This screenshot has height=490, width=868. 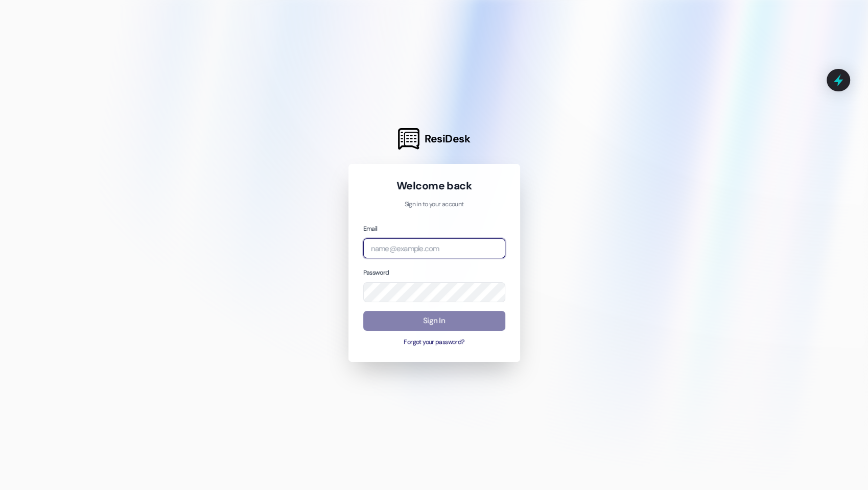 What do you see at coordinates (434, 205) in the screenshot?
I see `p: Sign in to your account` at bounding box center [434, 205].